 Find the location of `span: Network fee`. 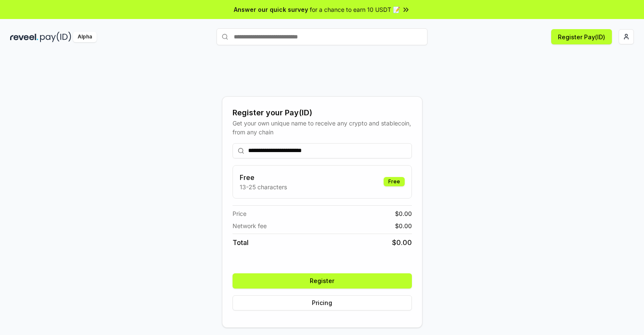

span: Network fee is located at coordinates (249, 225).